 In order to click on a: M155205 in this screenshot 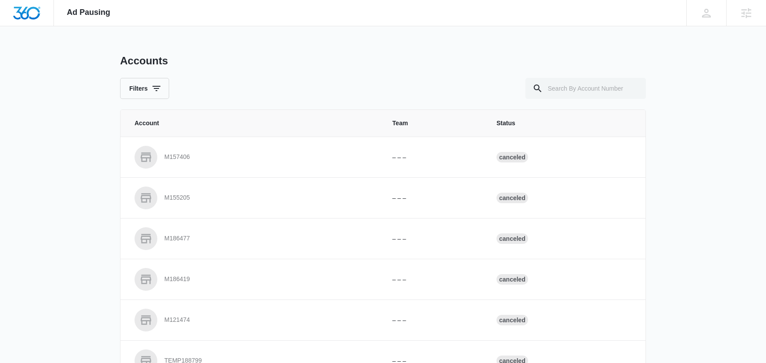, I will do `click(253, 198)`.